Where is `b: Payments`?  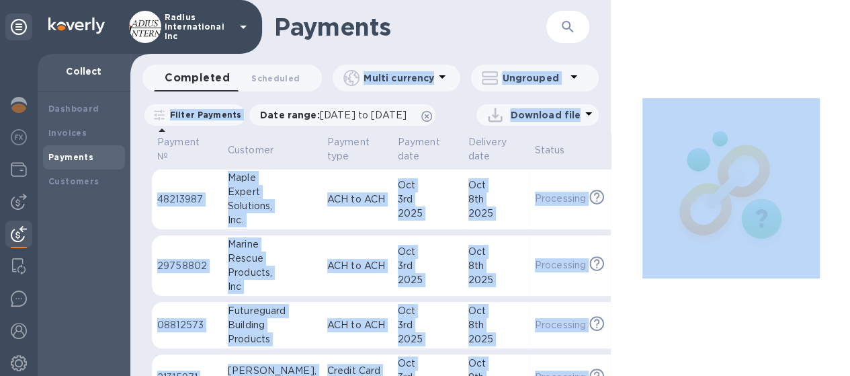
b: Payments is located at coordinates (71, 157).